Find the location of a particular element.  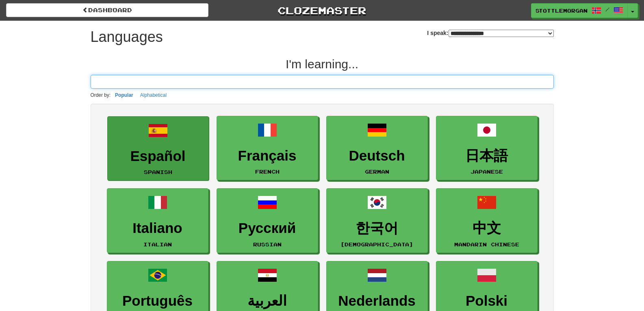

a: stottlemorgan / is located at coordinates (579, 11).